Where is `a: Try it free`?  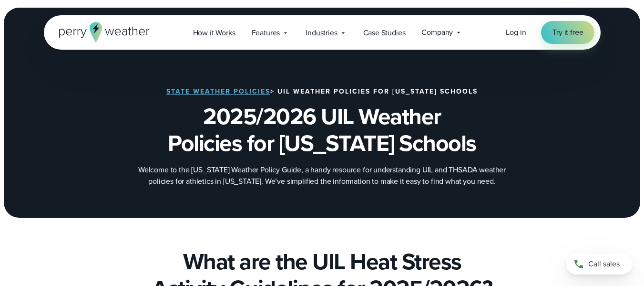 a: Try it free is located at coordinates (568, 32).